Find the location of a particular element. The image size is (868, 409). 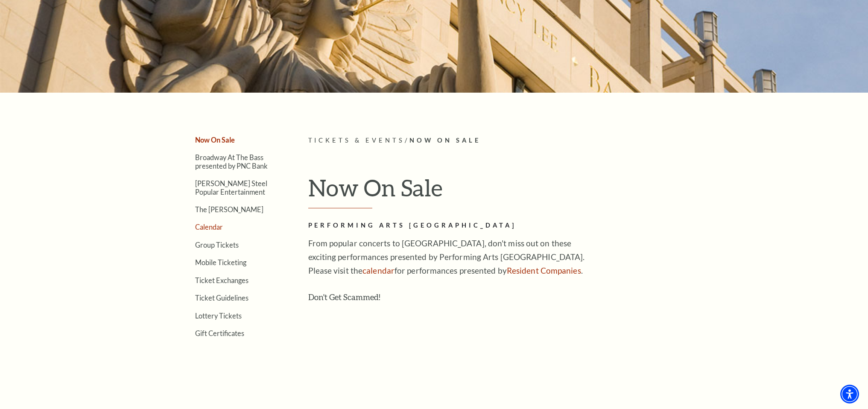

a: Ticket Guidelines is located at coordinates (222, 298).